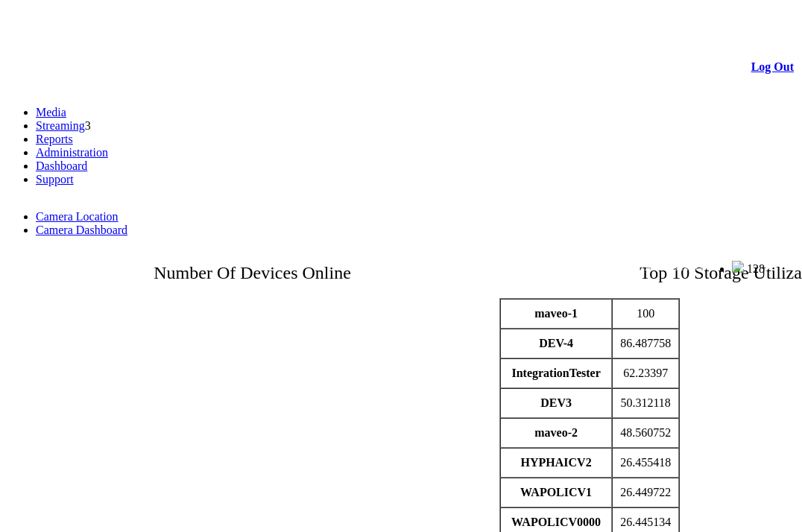  I want to click on a: Streaming, so click(60, 125).